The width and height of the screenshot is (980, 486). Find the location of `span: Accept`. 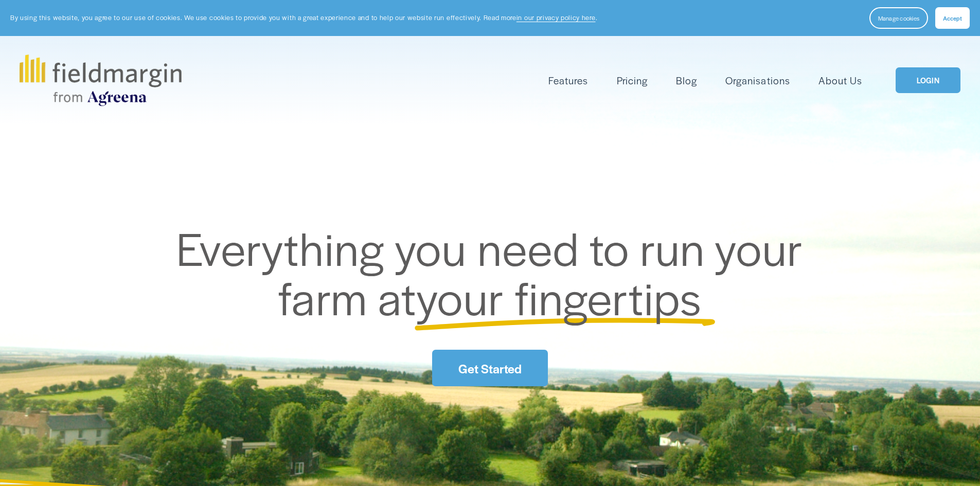

span: Accept is located at coordinates (952, 18).